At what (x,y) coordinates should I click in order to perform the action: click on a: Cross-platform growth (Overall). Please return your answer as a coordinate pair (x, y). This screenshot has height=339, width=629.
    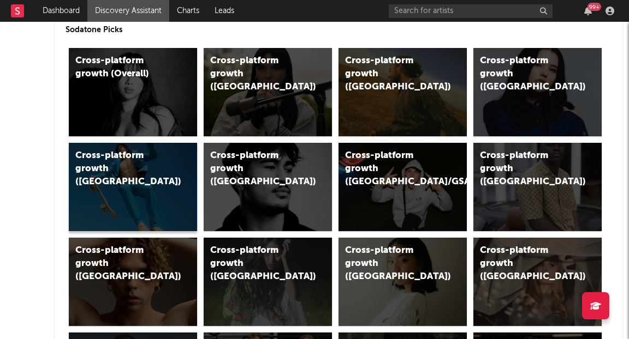
    Looking at the image, I should click on (133, 92).